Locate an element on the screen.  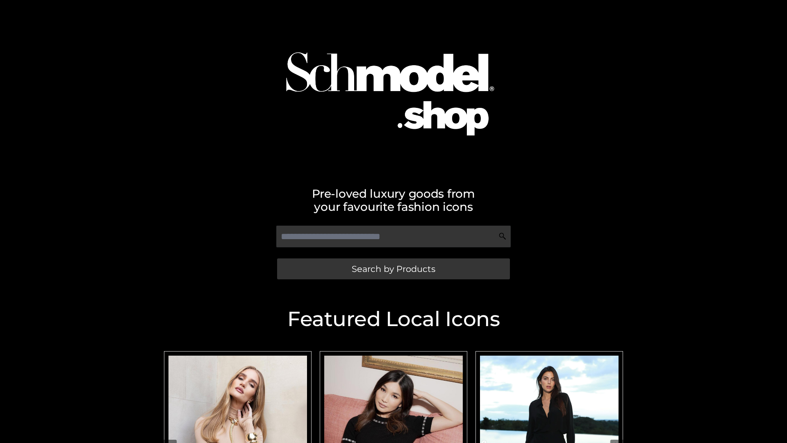
img: Search Icon is located at coordinates (503, 236).